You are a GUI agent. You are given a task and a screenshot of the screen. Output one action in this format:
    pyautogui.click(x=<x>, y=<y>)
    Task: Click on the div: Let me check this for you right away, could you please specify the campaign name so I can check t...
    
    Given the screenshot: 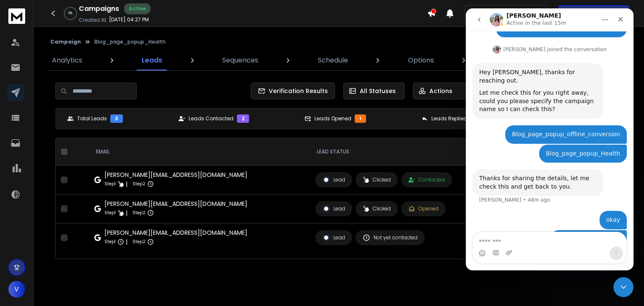 What is the action you would take?
    pyautogui.click(x=72, y=93)
    